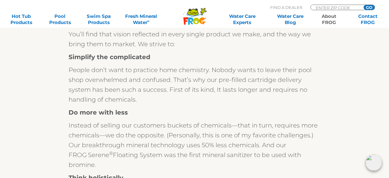 The height and width of the screenshot is (178, 389). What do you see at coordinates (195, 145) in the screenshot?
I see `p: Instead of selling our customers buckets of chemicals—that in turn, requires more chemicals—we do...` at bounding box center [195, 145].